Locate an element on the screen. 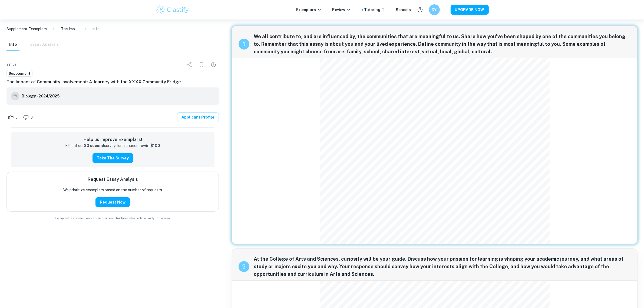  div: Schools is located at coordinates (404, 10).